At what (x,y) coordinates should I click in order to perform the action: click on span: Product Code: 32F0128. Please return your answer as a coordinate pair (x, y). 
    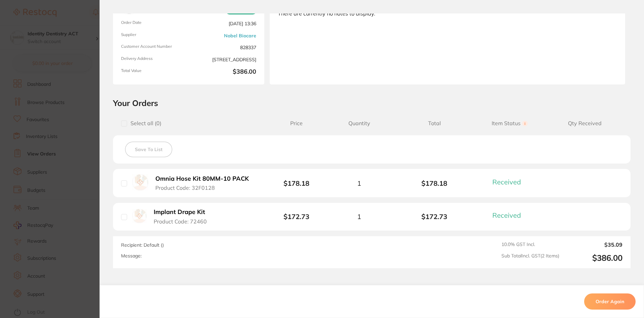
    Looking at the image, I should click on (185, 188).